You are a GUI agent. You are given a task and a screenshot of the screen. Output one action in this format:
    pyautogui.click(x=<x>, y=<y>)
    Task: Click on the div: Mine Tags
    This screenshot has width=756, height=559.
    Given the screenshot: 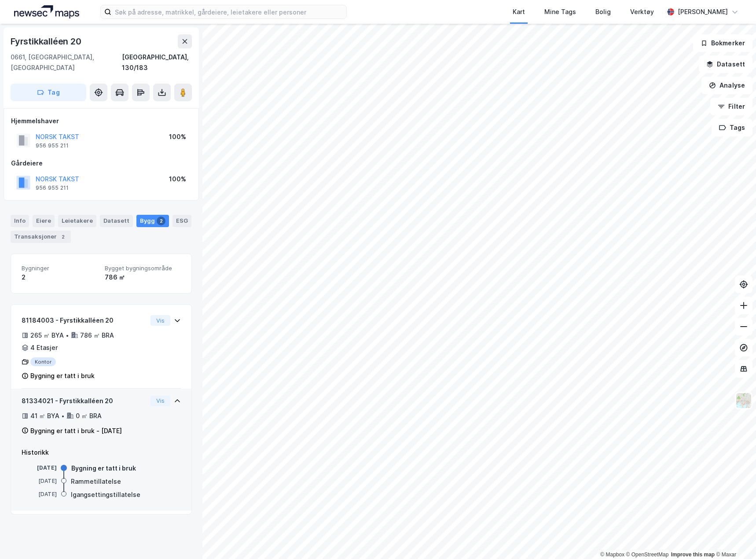 What is the action you would take?
    pyautogui.click(x=560, y=12)
    